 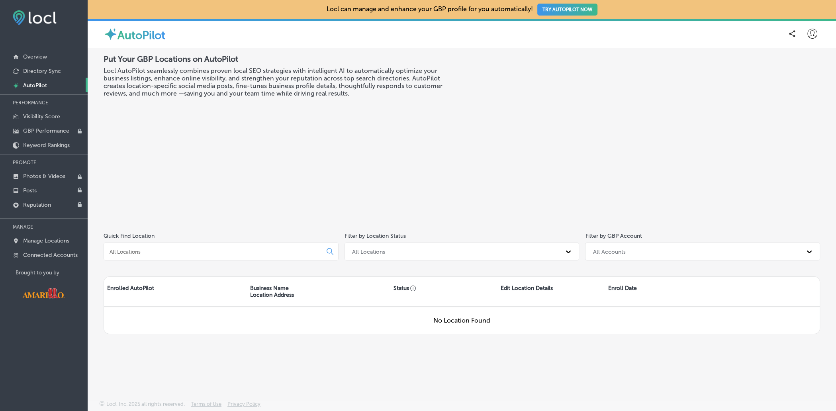 I want to click on div: Edit Location Details, so click(x=551, y=292).